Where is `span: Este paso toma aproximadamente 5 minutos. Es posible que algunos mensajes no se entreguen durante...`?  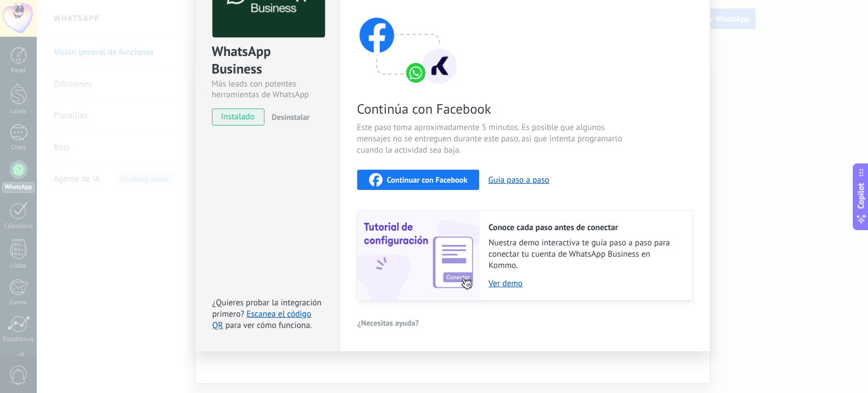 span: Este paso toma aproximadamente 5 minutos. Es posible que algunos mensajes no se entreguen durante... is located at coordinates (492, 139).